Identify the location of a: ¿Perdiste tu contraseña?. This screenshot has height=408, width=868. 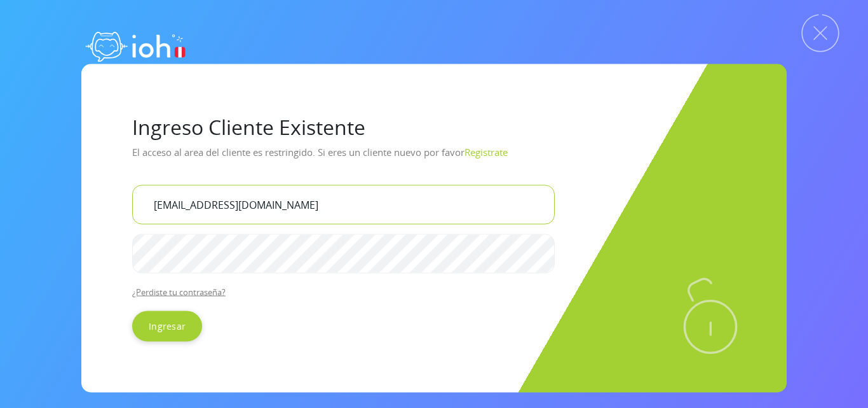
(178, 291).